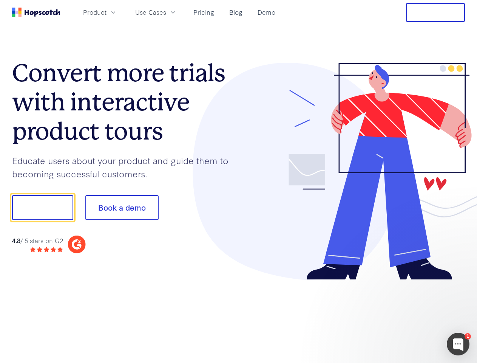  What do you see at coordinates (151, 12) in the screenshot?
I see `span: Use Cases` at bounding box center [151, 12].